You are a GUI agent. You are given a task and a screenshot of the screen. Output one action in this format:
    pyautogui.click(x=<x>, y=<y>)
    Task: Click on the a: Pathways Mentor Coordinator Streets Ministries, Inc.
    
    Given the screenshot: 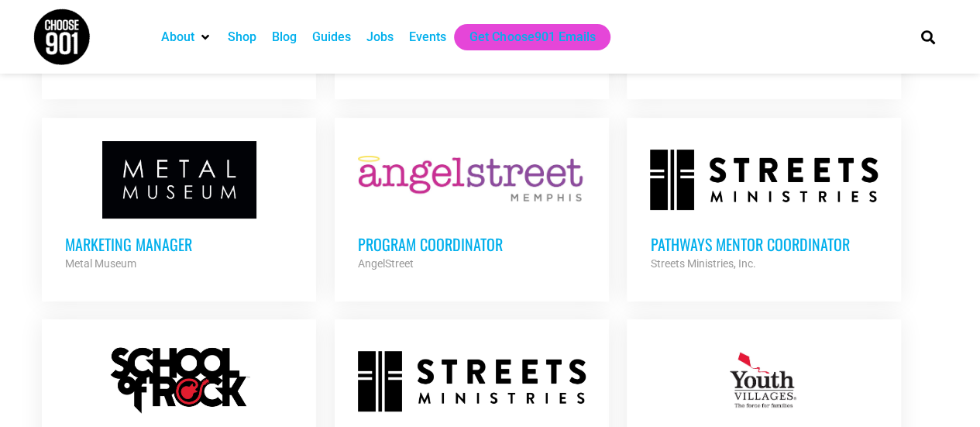 What is the action you would take?
    pyautogui.click(x=763, y=207)
    